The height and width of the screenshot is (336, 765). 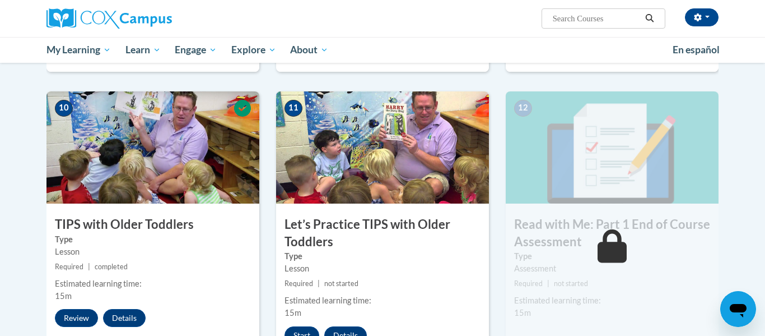 I want to click on span: Explore, so click(x=254, y=50).